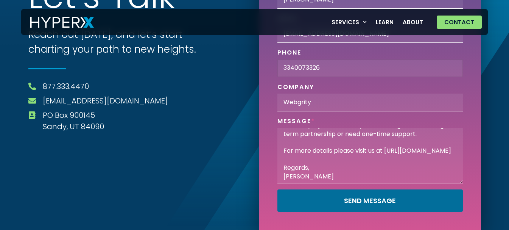 This screenshot has width=509, height=230. What do you see at coordinates (459, 22) in the screenshot?
I see `a: Contact` at bounding box center [459, 22].